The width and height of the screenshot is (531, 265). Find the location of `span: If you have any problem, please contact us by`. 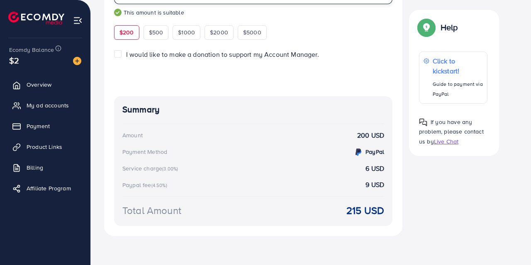

span: If you have any problem, please contact us by is located at coordinates (451, 131).